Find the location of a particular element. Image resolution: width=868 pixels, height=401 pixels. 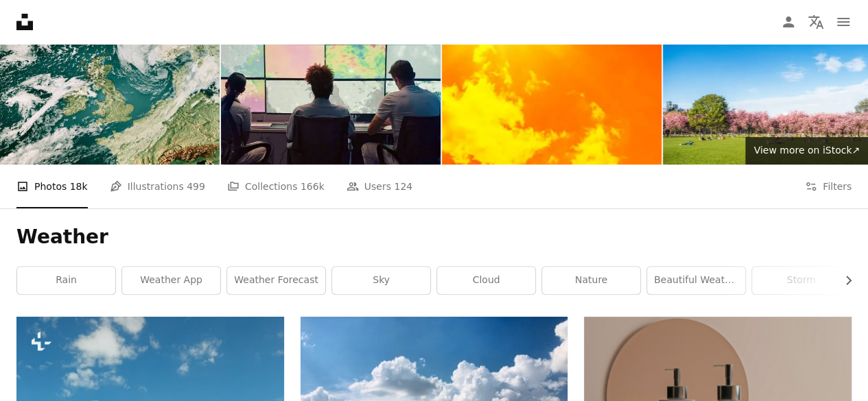

a: weather forecast is located at coordinates (276, 281).